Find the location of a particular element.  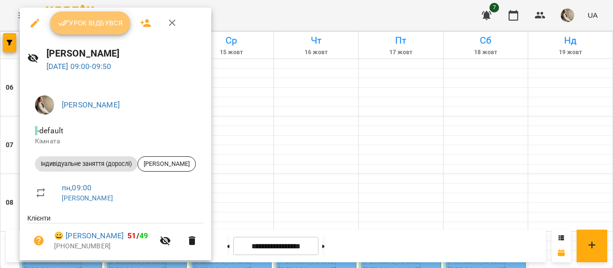

span: 49 is located at coordinates (144, 235).